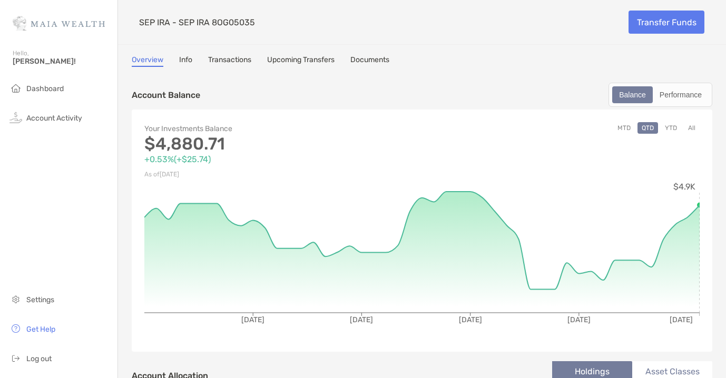  What do you see at coordinates (41, 329) in the screenshot?
I see `span: Get Help` at bounding box center [41, 329].